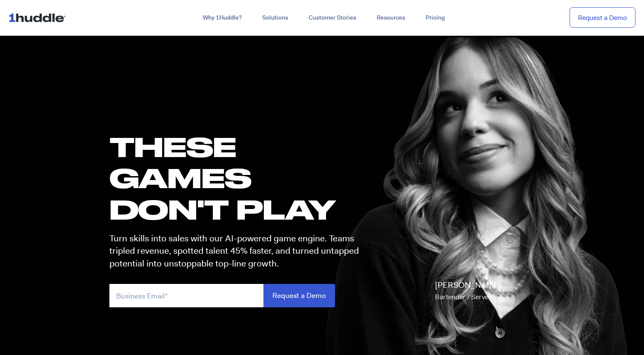  What do you see at coordinates (299, 296) in the screenshot?
I see `input: Request a Demo` at bounding box center [299, 296].